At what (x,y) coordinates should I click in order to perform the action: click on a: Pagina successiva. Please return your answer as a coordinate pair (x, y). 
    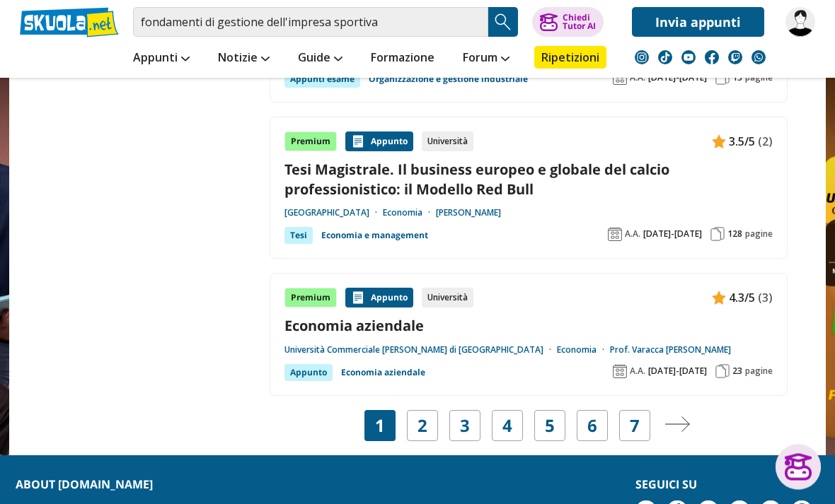
    Looking at the image, I should click on (678, 427).